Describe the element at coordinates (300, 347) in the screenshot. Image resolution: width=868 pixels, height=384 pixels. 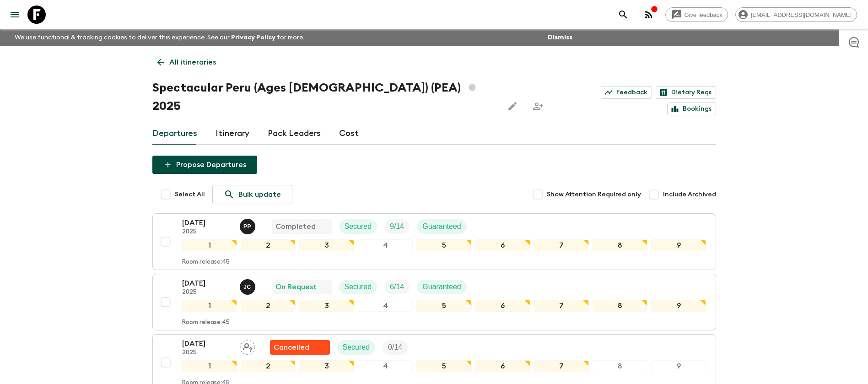
I see `div: Flash Pack cancellation` at that location.